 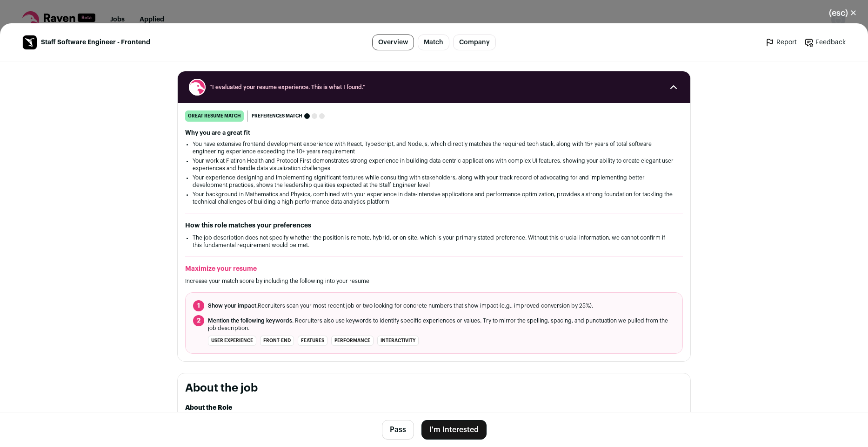 What do you see at coordinates (434, 242) in the screenshot?
I see `li: The job description does not specify whether the position is remote, hybrid, or on-site, which is...` at bounding box center [434, 242].